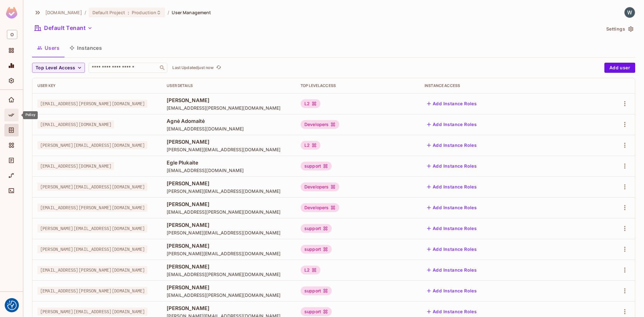 Image resolution: width=644 pixels, height=317 pixels. What do you see at coordinates (630, 13) in the screenshot?
I see `img: Web Team` at bounding box center [630, 13].